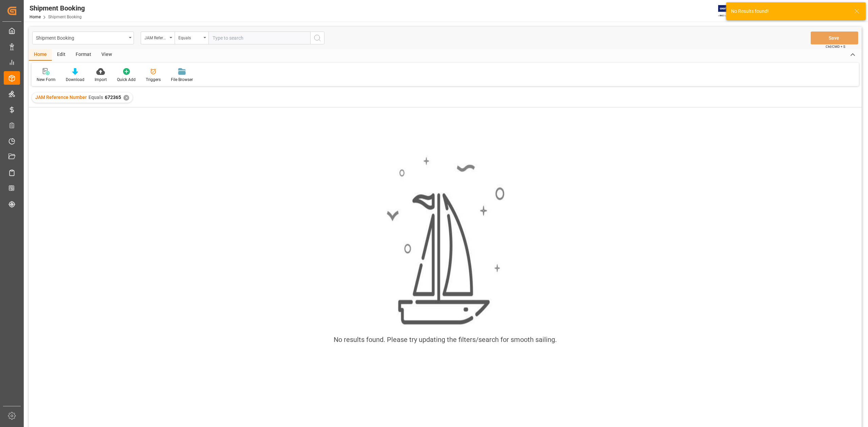 This screenshot has height=427, width=868. What do you see at coordinates (61, 97) in the screenshot?
I see `span: JAM Reference Number` at bounding box center [61, 97].